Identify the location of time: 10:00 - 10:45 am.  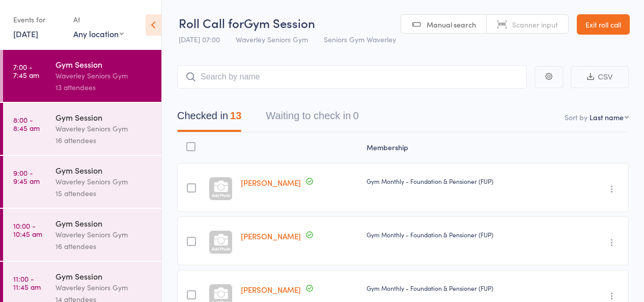
(27, 230).